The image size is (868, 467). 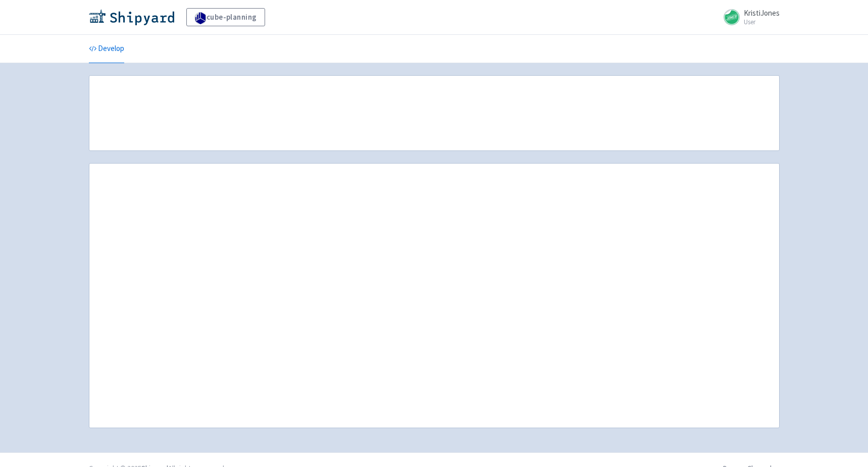 What do you see at coordinates (226, 17) in the screenshot?
I see `a: cube-planning` at bounding box center [226, 17].